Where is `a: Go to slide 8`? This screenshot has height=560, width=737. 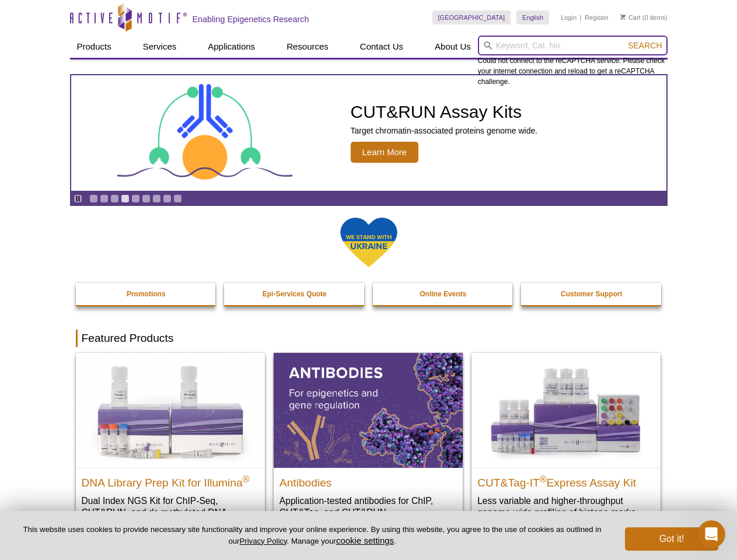 a: Go to slide 8 is located at coordinates (167, 198).